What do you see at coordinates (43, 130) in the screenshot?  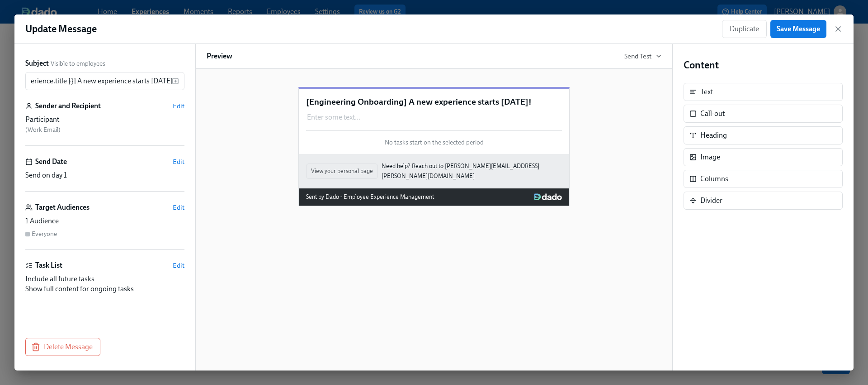 I see `span: ( Work Email )` at bounding box center [43, 130].